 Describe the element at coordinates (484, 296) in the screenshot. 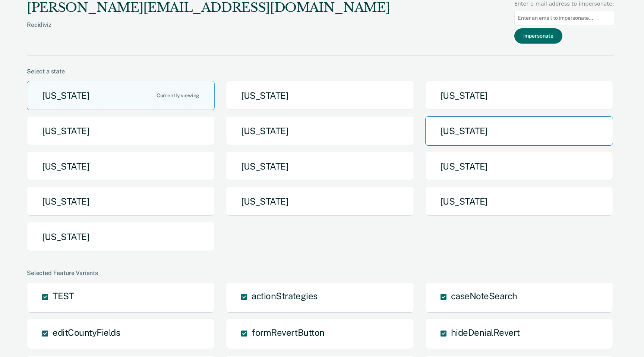

I see `span: caseNoteSearch` at that location.